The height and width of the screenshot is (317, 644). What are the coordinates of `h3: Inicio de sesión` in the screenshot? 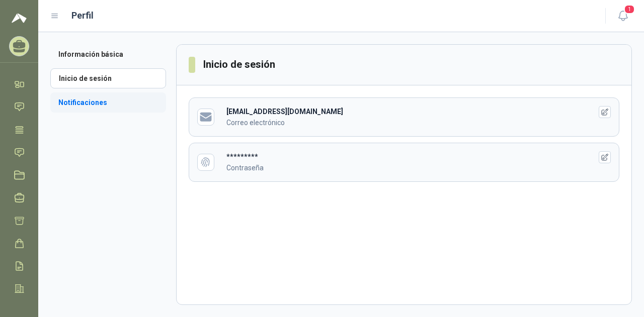 It's located at (240, 65).